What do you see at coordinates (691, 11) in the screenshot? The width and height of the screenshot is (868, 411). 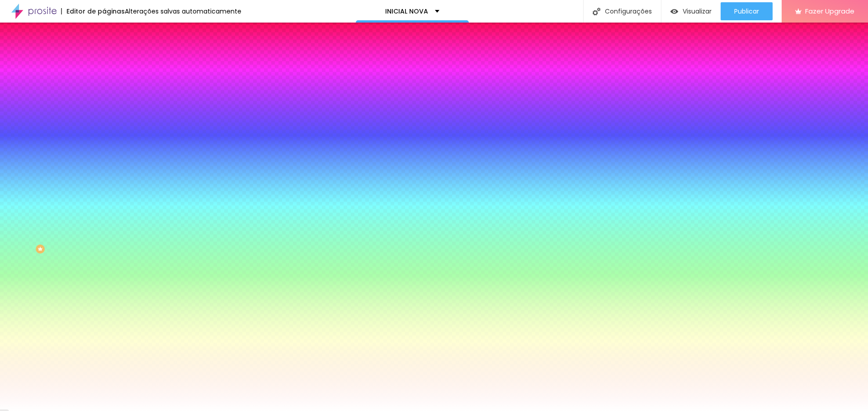 I see `button: Visualizar` at bounding box center [691, 11].